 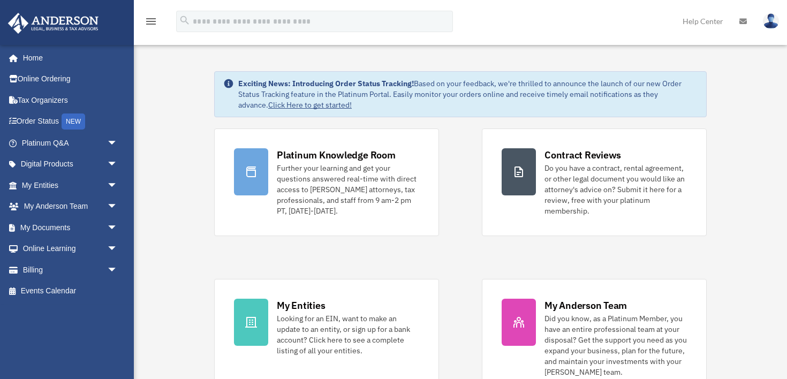 I want to click on a: Digital Productsarrow_drop_down, so click(x=71, y=164).